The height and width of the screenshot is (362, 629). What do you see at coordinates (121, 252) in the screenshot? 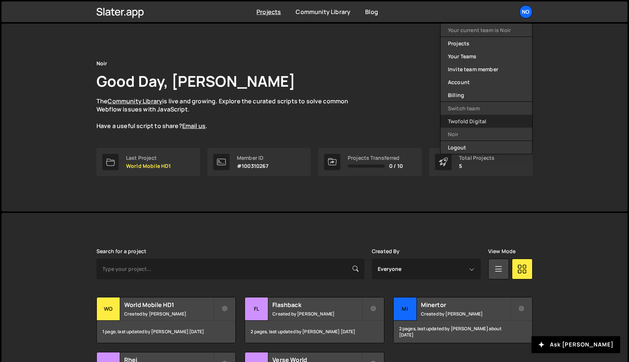
I see `label: Search for a project` at bounding box center [121, 252].